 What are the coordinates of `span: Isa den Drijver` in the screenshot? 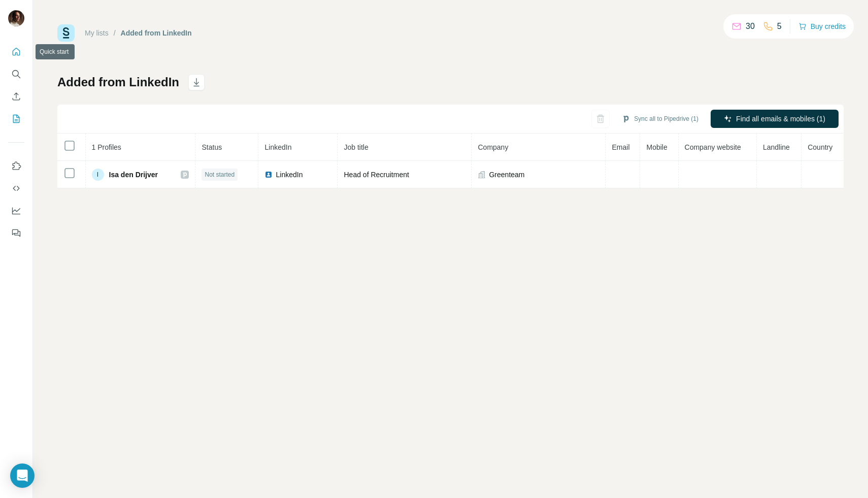 It's located at (134, 175).